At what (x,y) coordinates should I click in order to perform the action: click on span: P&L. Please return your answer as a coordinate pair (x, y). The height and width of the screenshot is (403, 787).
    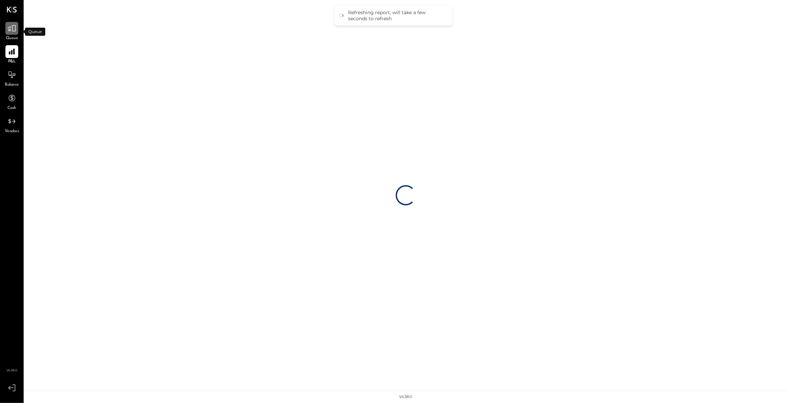
    Looking at the image, I should click on (12, 62).